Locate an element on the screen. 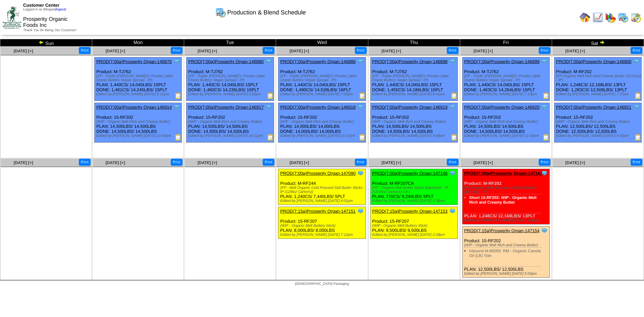 The height and width of the screenshot is (317, 644). a: Inbound M-80000: RM - Organic Canola Oil (LB) Tote is located at coordinates (505, 253).